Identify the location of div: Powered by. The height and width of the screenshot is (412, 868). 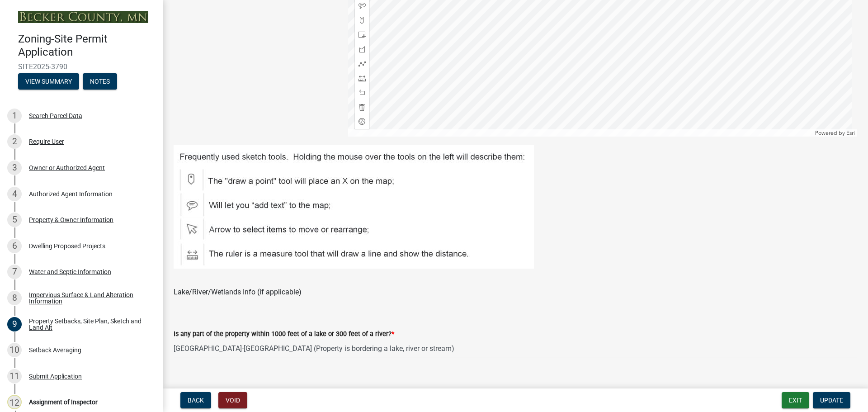
(835, 133).